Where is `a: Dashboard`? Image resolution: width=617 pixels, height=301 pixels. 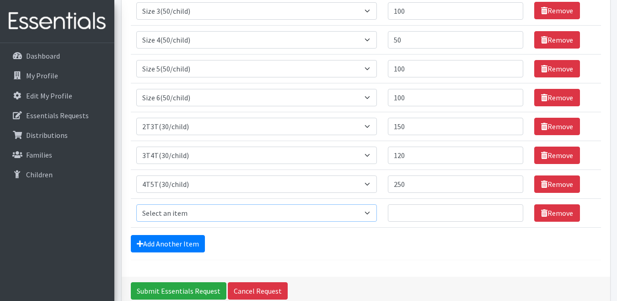 a: Dashboard is located at coordinates (57, 56).